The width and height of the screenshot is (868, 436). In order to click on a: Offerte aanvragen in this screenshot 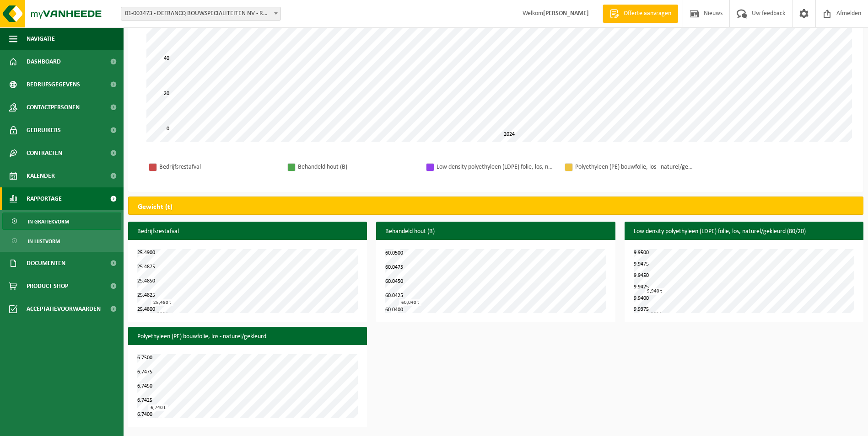, I will do `click(640, 14)`.